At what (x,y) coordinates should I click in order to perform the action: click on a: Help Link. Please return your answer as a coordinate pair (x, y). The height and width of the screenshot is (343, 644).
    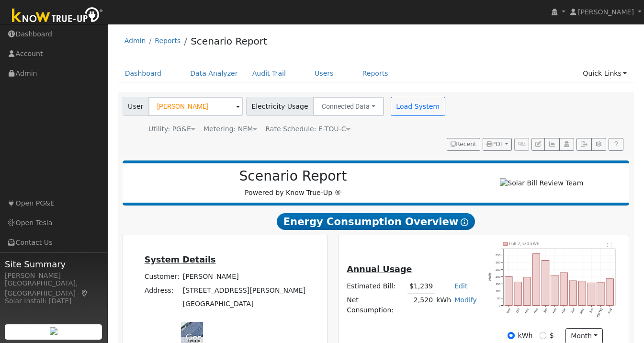
    Looking at the image, I should click on (616, 145).